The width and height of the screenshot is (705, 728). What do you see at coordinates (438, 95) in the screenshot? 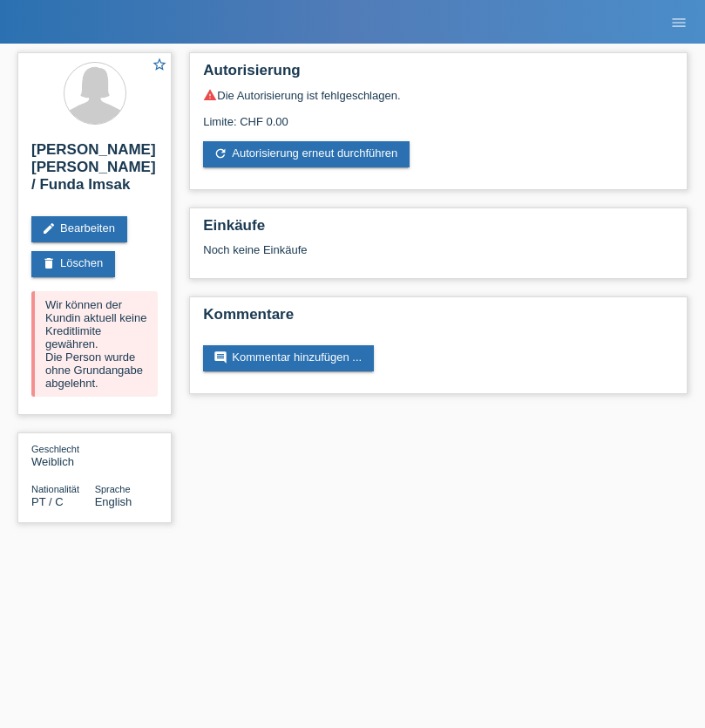
I see `div: Die Autorisierung ist fehlgeschlagen.` at bounding box center [438, 95].